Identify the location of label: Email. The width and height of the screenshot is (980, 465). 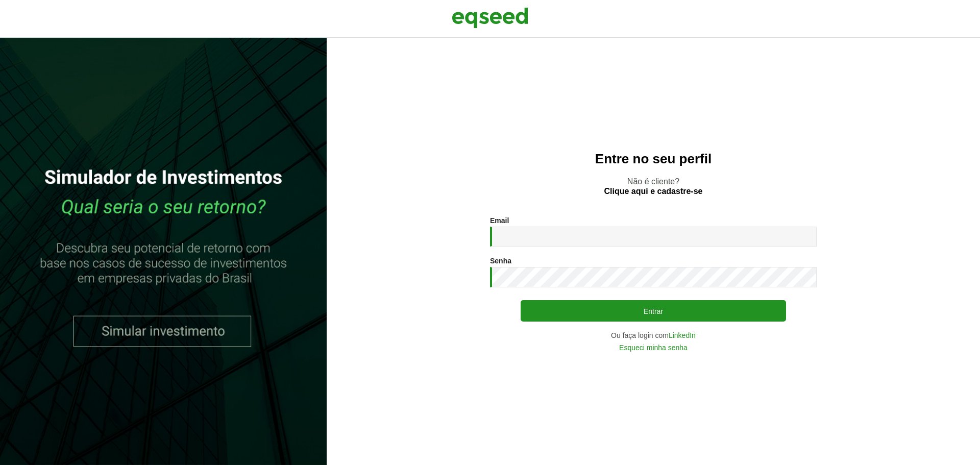
(499, 221).